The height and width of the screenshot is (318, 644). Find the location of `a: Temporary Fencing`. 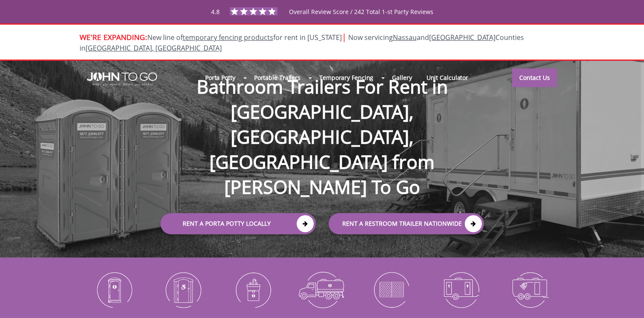

a: Temporary Fencing is located at coordinates (346, 77).